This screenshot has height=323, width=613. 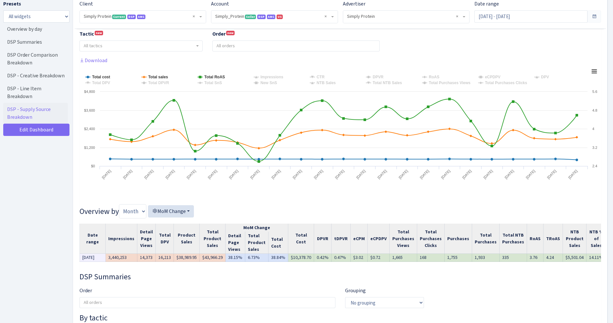 I want to click on td: 38.15%, so click(x=235, y=257).